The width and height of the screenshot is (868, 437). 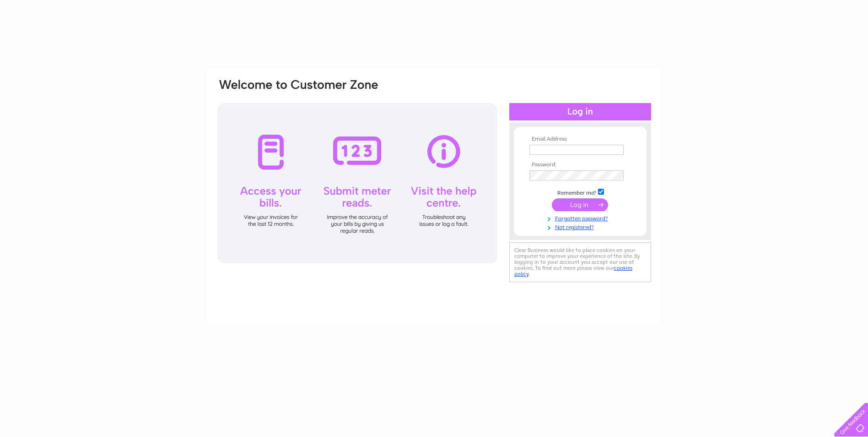 I want to click on th: Email Address:, so click(x=580, y=139).